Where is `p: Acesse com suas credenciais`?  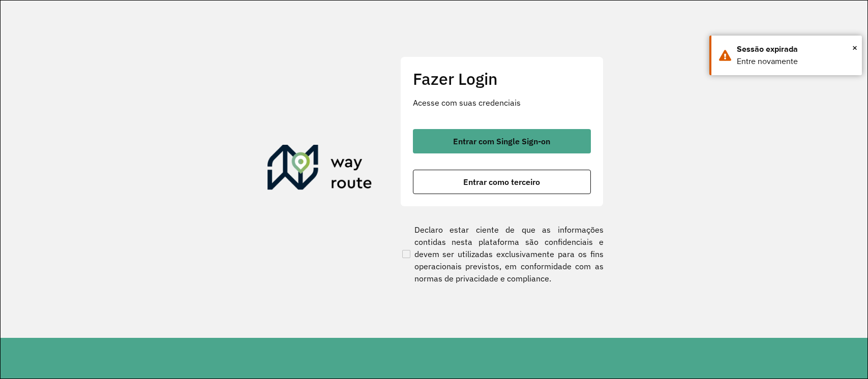 p: Acesse com suas credenciais is located at coordinates (502, 103).